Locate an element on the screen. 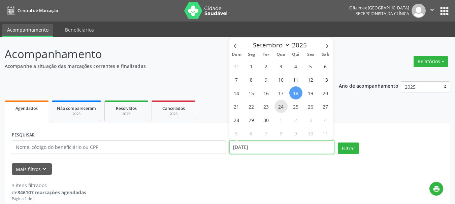 Image resolution: width=455 pixels, height=204 pixels. span: Setembro 19, 2025 is located at coordinates (310, 93).